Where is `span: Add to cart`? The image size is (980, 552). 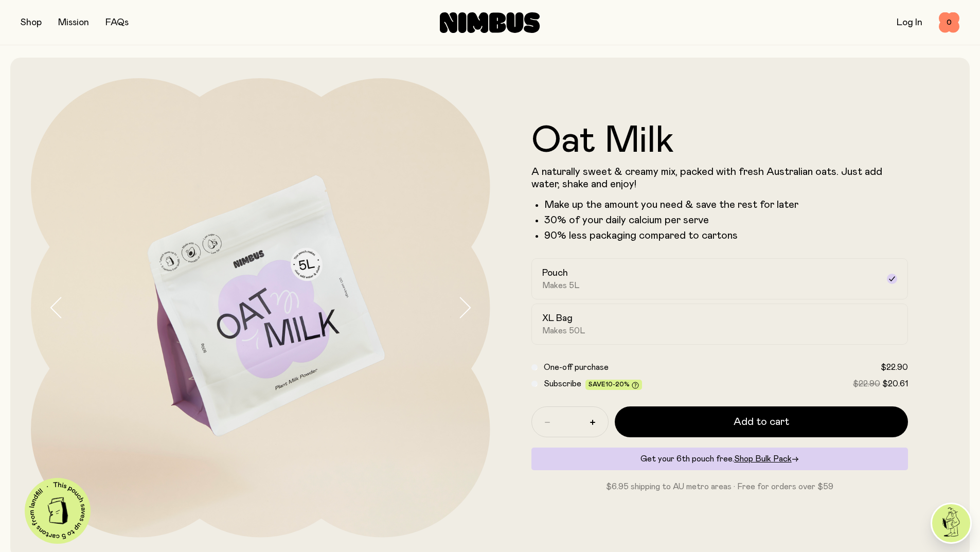 span: Add to cart is located at coordinates (761, 422).